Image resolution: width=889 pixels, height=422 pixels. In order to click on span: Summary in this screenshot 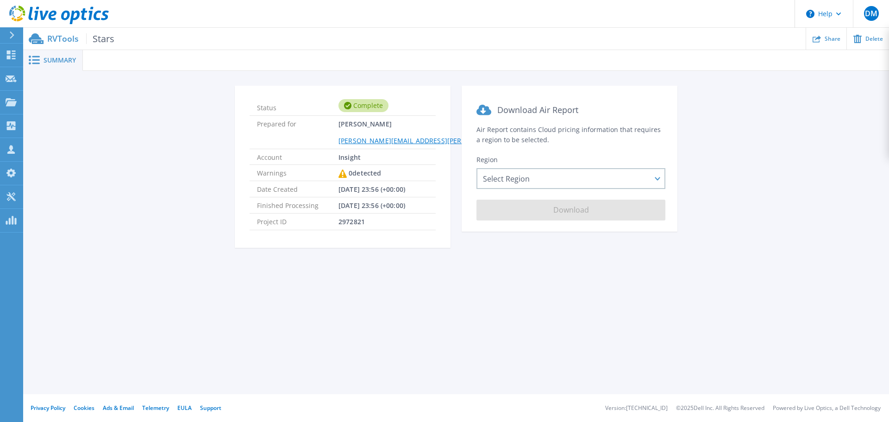, I will do `click(60, 60)`.